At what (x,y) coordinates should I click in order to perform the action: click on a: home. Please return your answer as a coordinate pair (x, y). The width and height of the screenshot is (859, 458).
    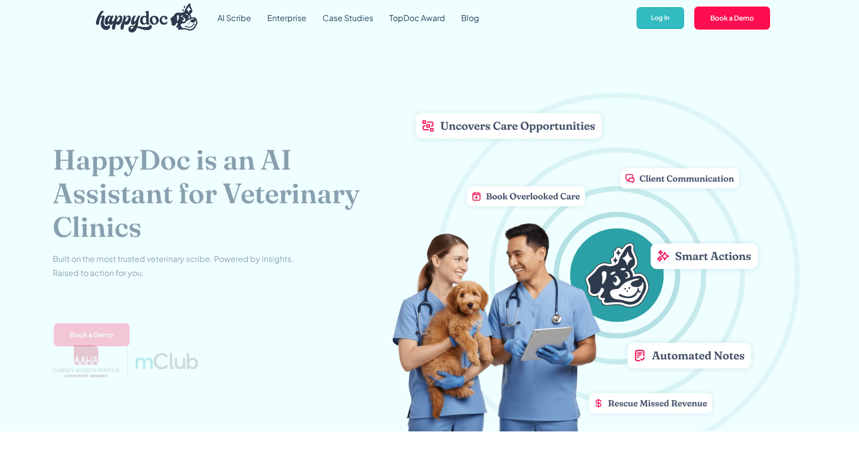
    Looking at the image, I should click on (143, 18).